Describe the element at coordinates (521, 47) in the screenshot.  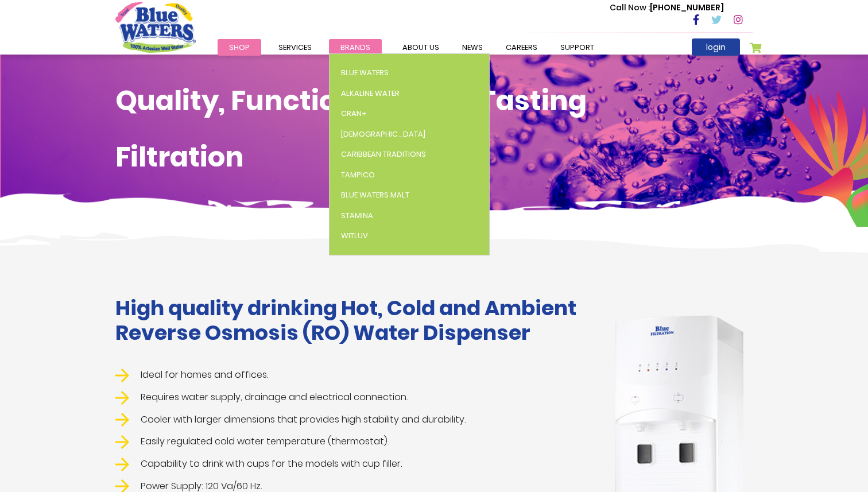
I see `a: careers` at that location.